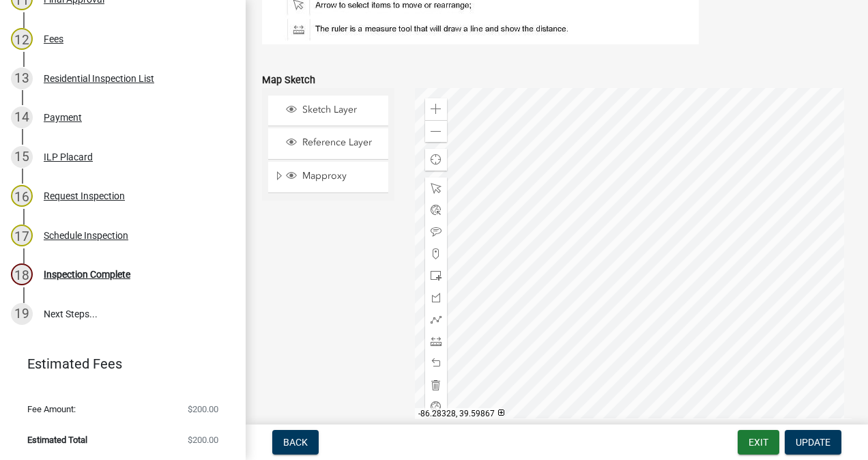 This screenshot has height=460, width=868. What do you see at coordinates (54, 39) in the screenshot?
I see `div: Fees` at bounding box center [54, 39].